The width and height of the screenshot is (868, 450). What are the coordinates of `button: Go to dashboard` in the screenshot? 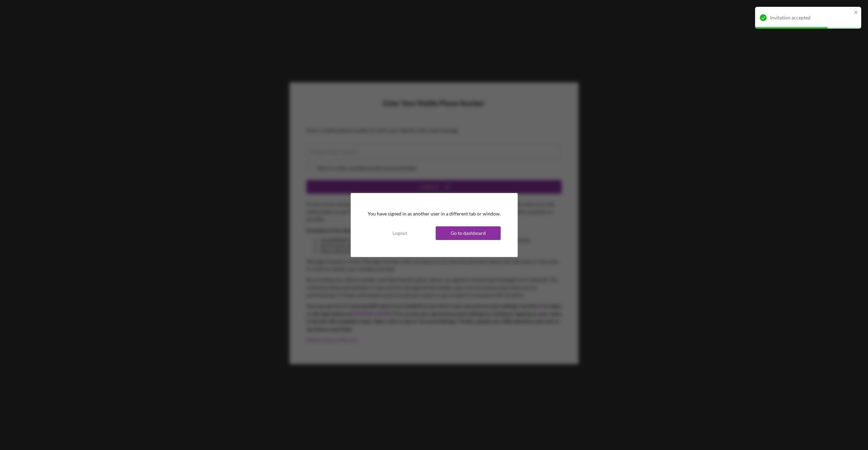 It's located at (468, 233).